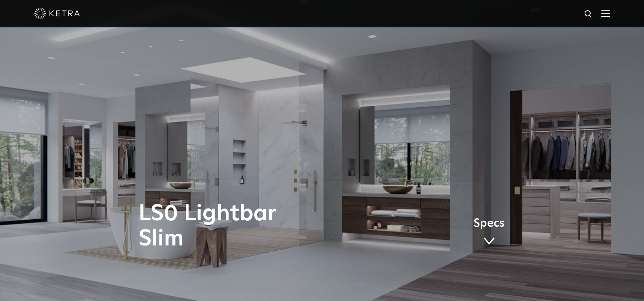 This screenshot has height=301, width=644. I want to click on span: Specs, so click(489, 223).